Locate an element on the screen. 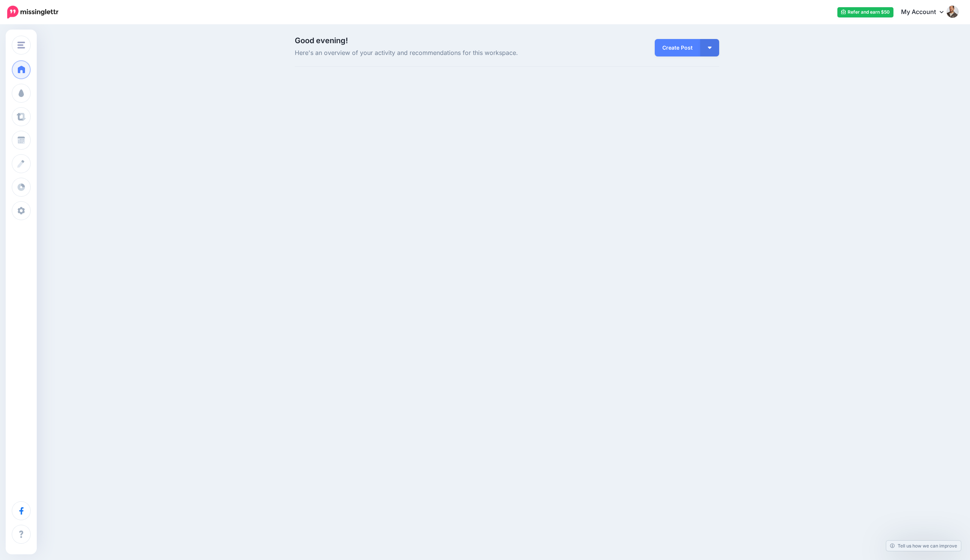  span: Good evening! is located at coordinates (321, 41).